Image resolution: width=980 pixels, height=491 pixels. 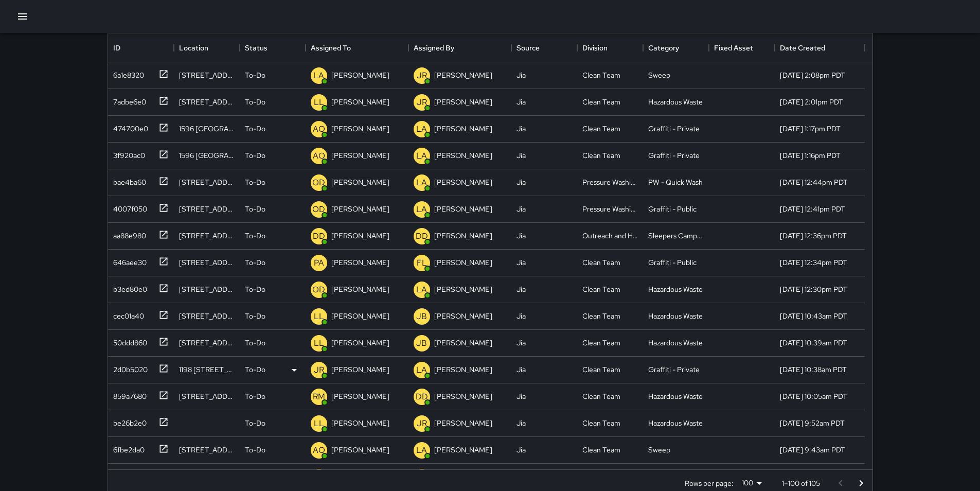 What do you see at coordinates (126, 314) in the screenshot?
I see `div: cec01a40` at bounding box center [126, 314].